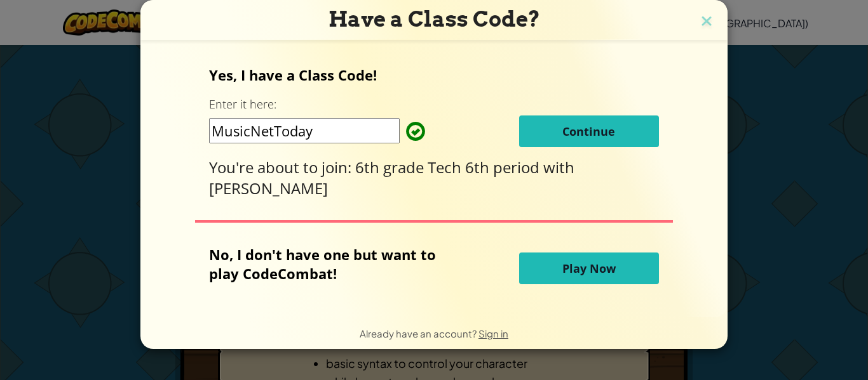  Describe the element at coordinates (493, 333) in the screenshot. I see `span: Sign in` at that location.